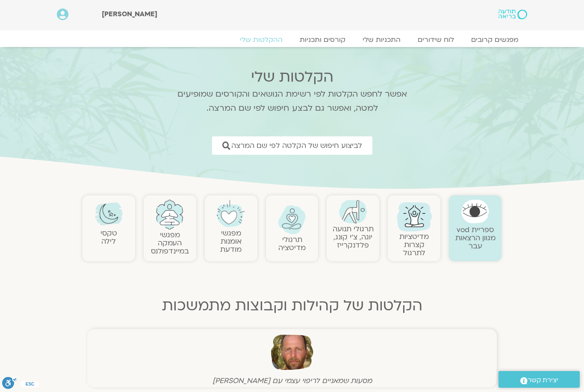 The height and width of the screenshot is (392, 584). I want to click on a: תרגולימדיטציה, so click(292, 244).